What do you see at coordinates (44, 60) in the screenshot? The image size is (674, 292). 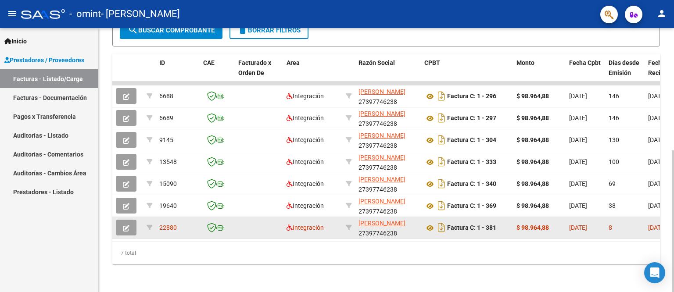 I see `span: Prestadores / Proveedores` at bounding box center [44, 60].